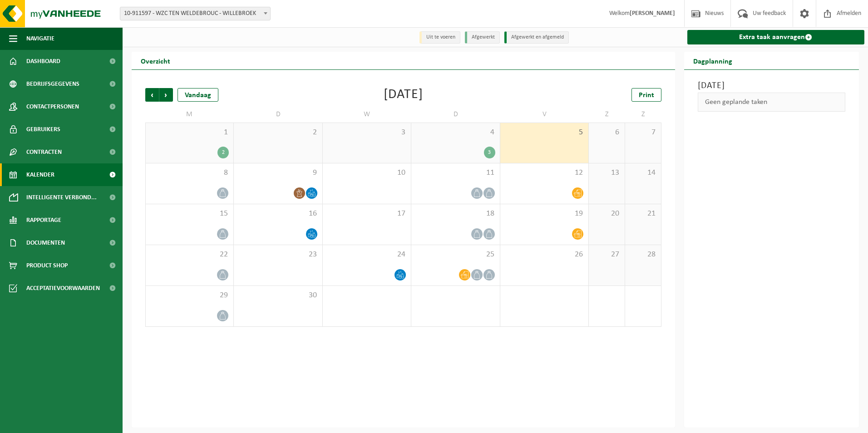 This screenshot has height=433, width=868. Describe the element at coordinates (440, 37) in the screenshot. I see `li: Uit te voeren` at that location.